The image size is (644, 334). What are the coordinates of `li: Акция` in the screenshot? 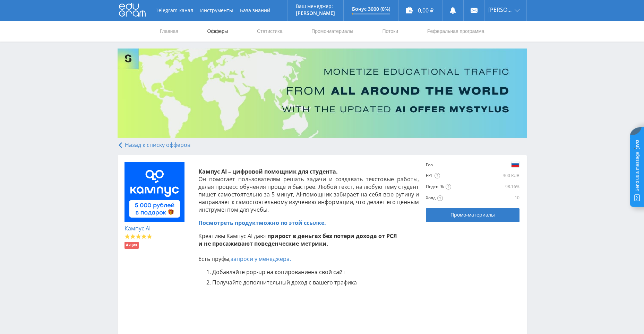 It's located at (131, 245).